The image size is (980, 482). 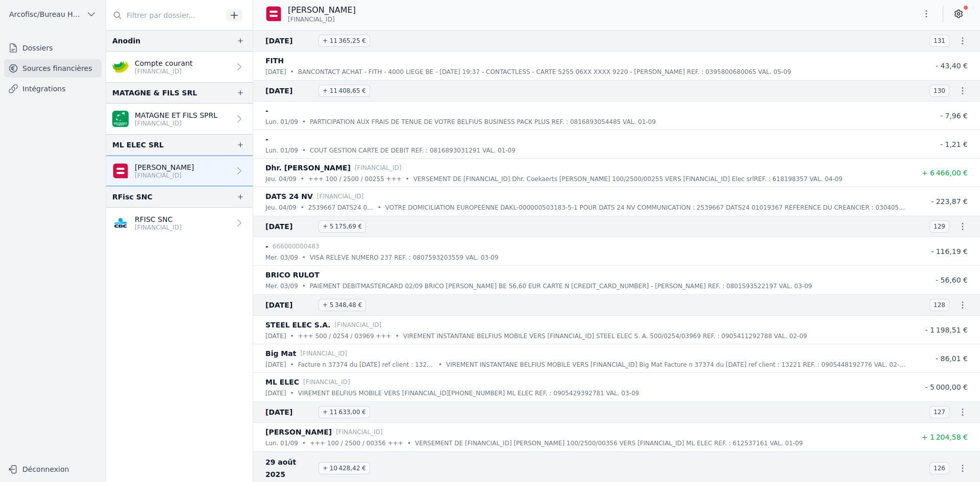 I want to click on p: DATS 24 NV, so click(x=289, y=196).